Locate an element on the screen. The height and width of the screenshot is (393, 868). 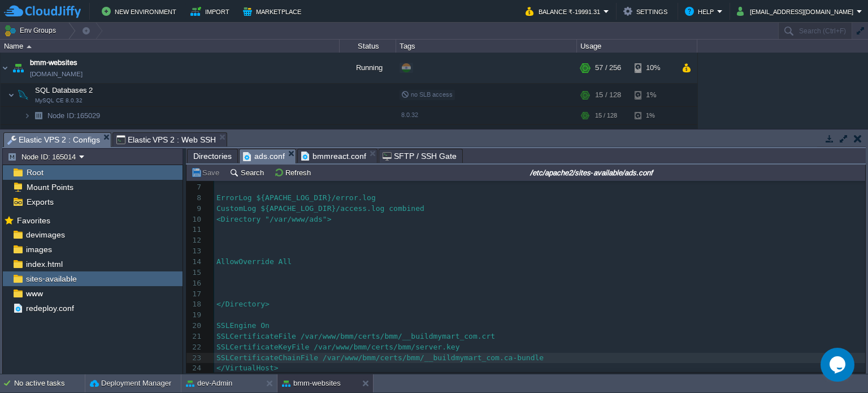
span: </Directory> is located at coordinates (243, 303).